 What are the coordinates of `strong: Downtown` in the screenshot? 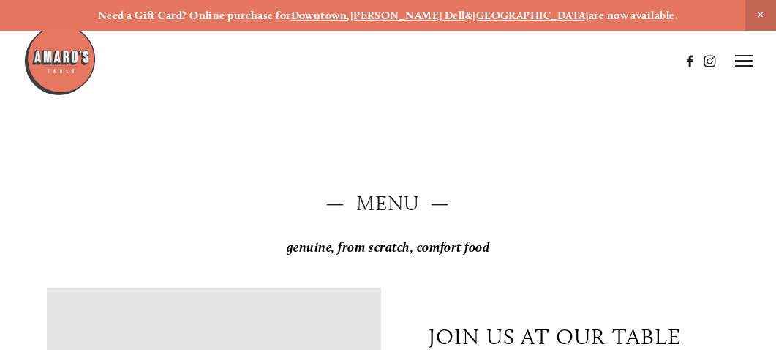 It's located at (319, 15).